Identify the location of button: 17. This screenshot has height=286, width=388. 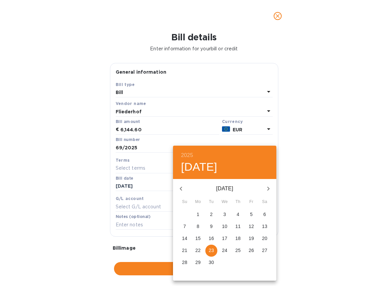
(224, 238).